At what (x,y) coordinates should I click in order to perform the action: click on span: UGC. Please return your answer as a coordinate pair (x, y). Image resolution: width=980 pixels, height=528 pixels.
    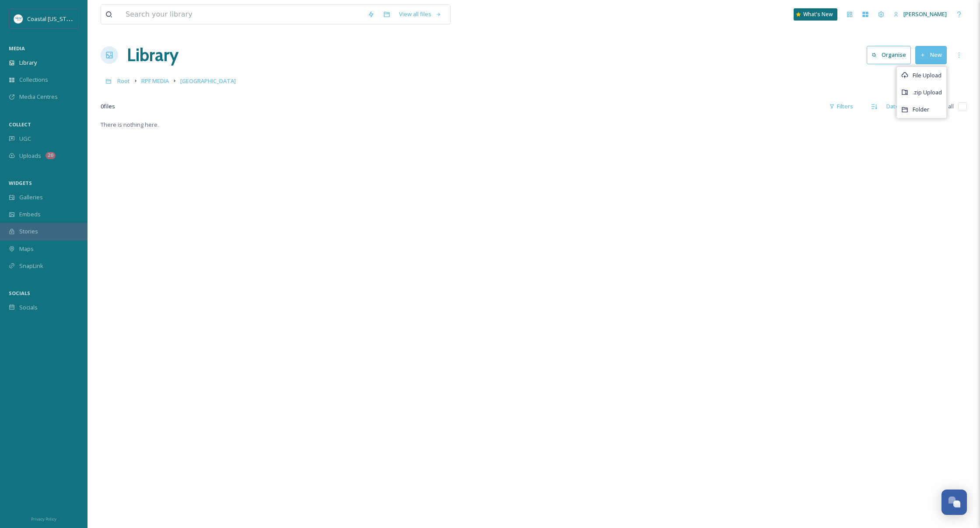
    Looking at the image, I should click on (25, 139).